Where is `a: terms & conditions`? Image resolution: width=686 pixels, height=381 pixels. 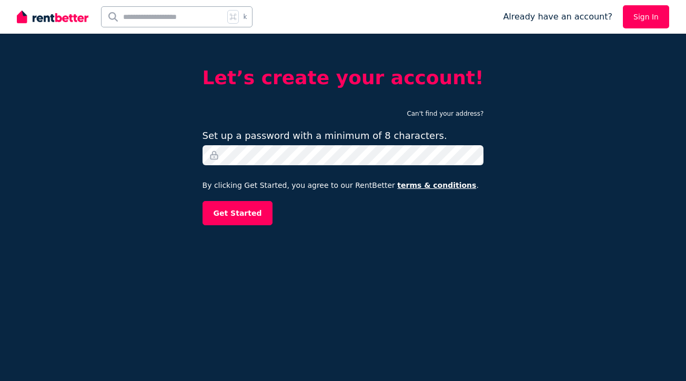
a: terms & conditions is located at coordinates (437, 185).